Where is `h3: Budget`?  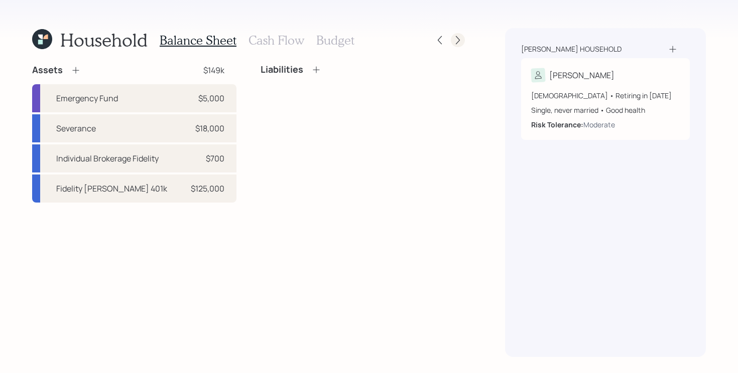 h3: Budget is located at coordinates (335, 40).